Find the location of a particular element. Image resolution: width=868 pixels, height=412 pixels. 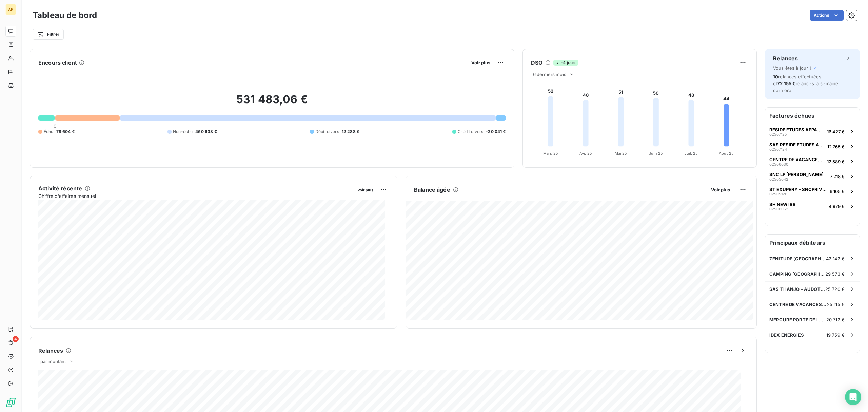

tspan: Avr. 25 is located at coordinates (586, 153).